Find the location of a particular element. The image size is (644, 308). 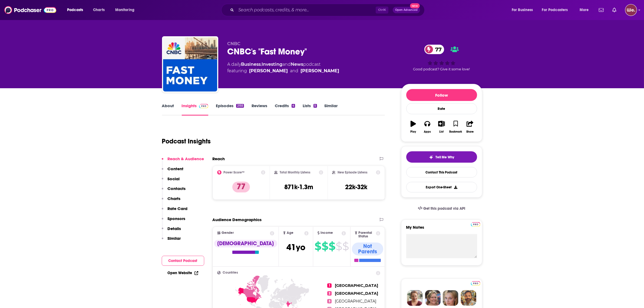

label: My Notes is located at coordinates (442, 229).